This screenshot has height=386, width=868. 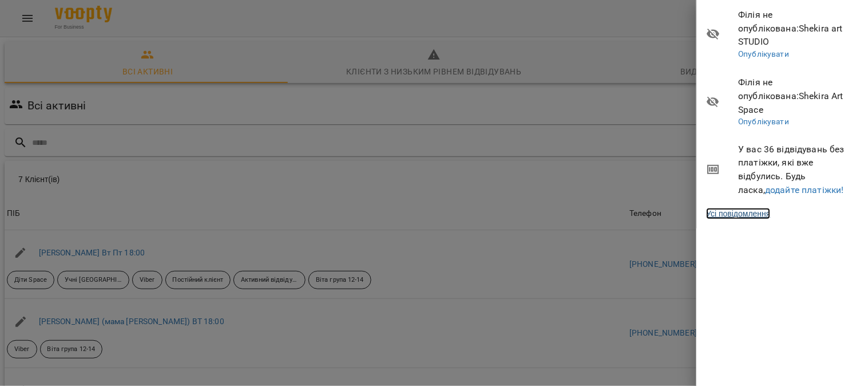 I want to click on a: Усі повідомлення, so click(x=739, y=213).